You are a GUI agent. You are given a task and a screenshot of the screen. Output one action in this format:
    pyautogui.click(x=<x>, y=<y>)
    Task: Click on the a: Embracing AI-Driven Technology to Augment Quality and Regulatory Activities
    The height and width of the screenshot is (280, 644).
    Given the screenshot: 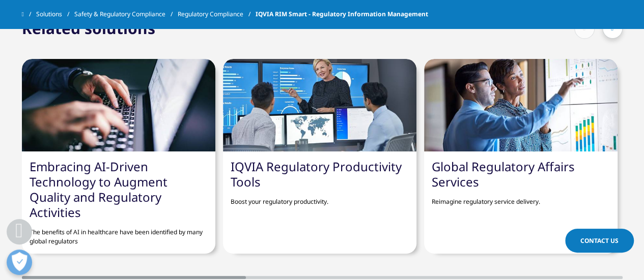 What is the action you would take?
    pyautogui.click(x=98, y=189)
    